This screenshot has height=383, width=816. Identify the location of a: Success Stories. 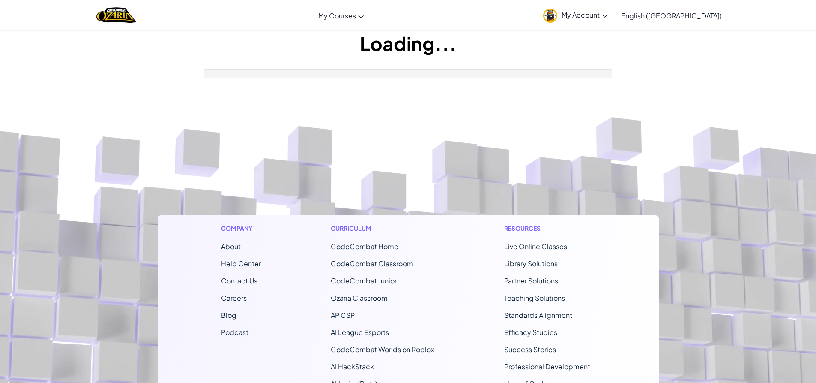
(530, 349).